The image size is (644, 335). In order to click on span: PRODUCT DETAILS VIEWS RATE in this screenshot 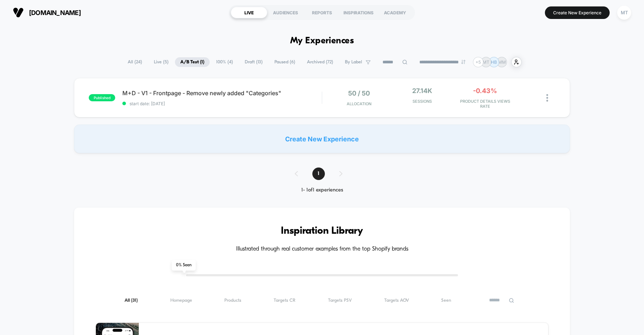, I will do `click(485, 104)`.